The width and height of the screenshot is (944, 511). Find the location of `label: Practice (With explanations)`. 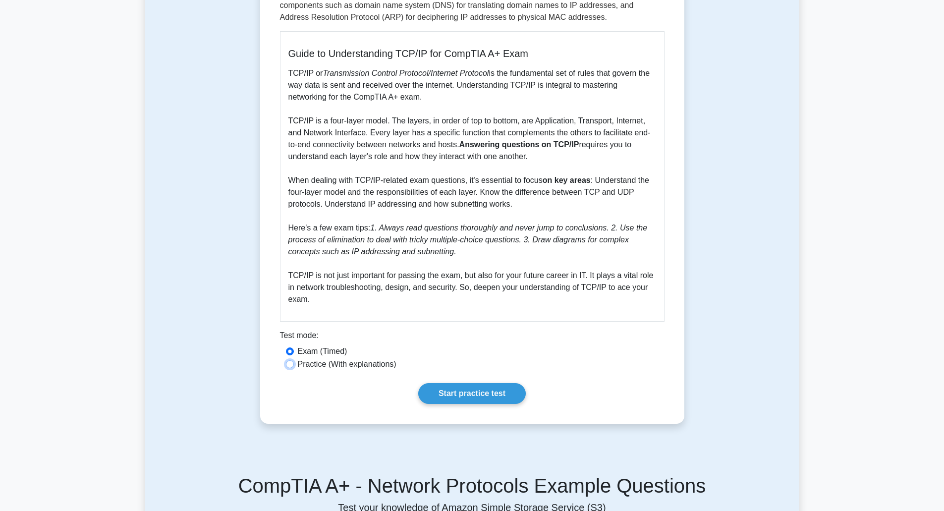

label: Practice (With explanations) is located at coordinates (347, 364).